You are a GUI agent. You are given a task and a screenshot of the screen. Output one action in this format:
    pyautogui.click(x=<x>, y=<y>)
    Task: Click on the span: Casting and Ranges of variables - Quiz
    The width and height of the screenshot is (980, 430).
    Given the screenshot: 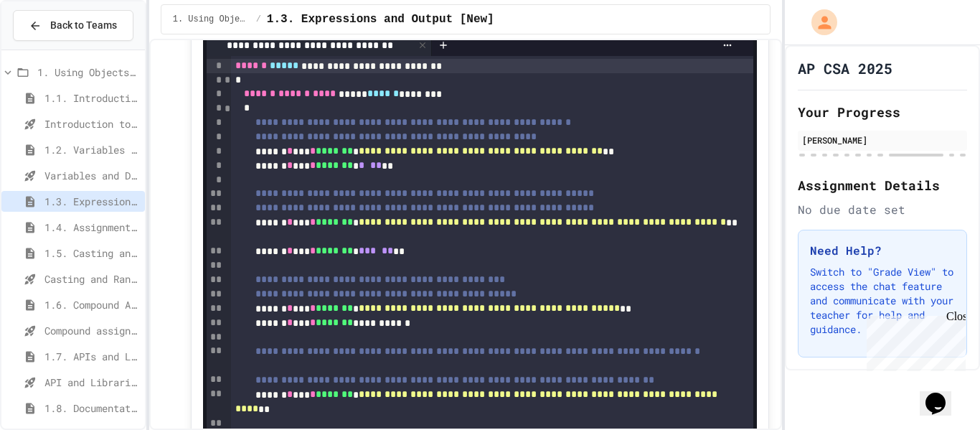 What is the action you would take?
    pyautogui.click(x=92, y=279)
    